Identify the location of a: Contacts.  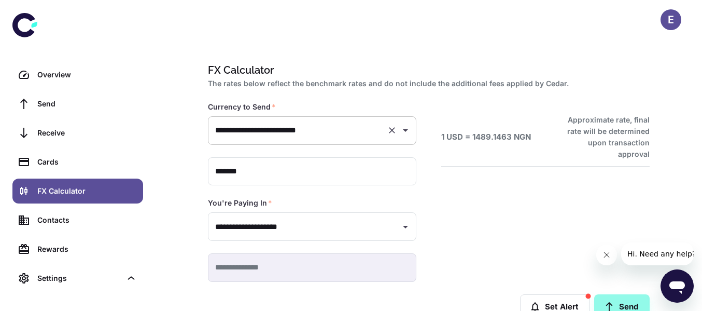
(78, 220).